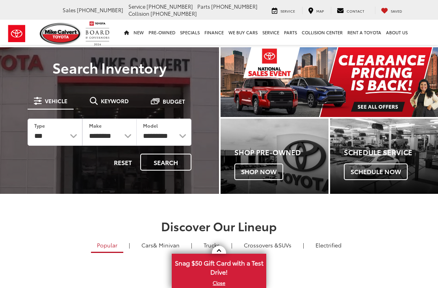 The height and width of the screenshot is (288, 438). What do you see at coordinates (160, 245) in the screenshot?
I see `a: Cars` at bounding box center [160, 245].